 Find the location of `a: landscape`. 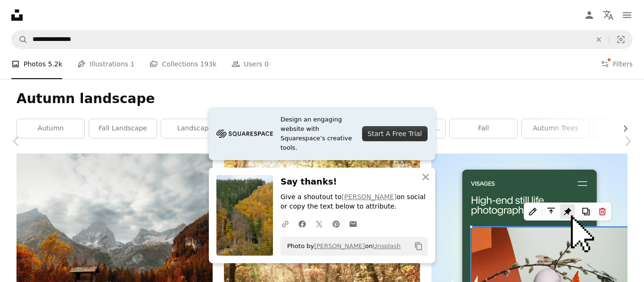

a: landscape is located at coordinates (195, 129).